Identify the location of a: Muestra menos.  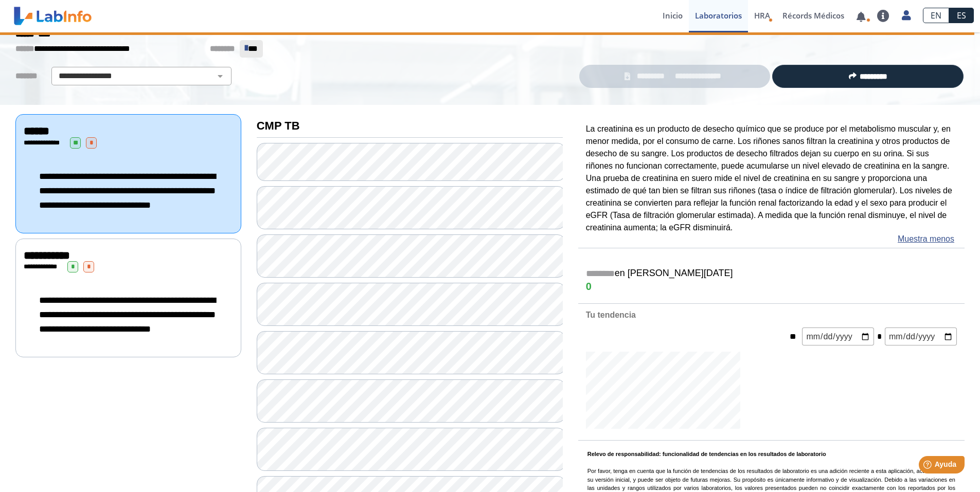
(926, 239).